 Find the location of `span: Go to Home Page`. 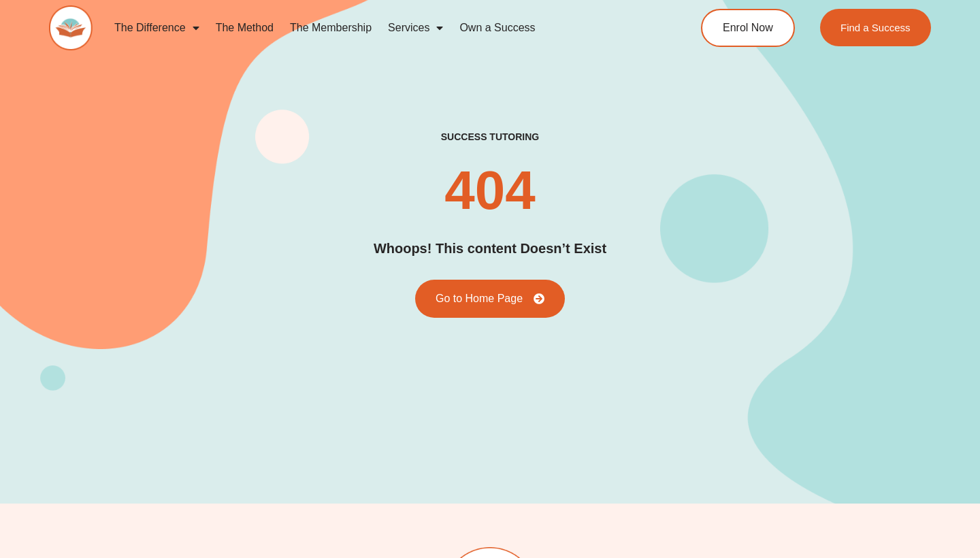

span: Go to Home Page is located at coordinates (479, 299).